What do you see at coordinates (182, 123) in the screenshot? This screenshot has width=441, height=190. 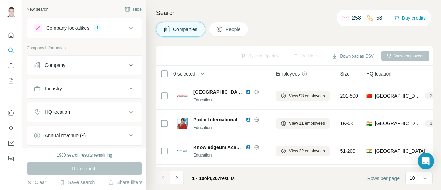 I see `img: Logo of Podar International School IB AND International Board` at bounding box center [182, 123].